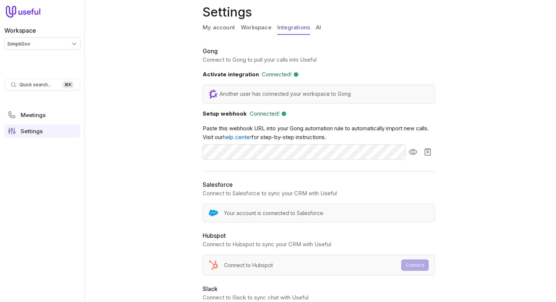 The image size is (556, 302). Describe the element at coordinates (230, 74) in the screenshot. I see `span: Activate integration` at that location.